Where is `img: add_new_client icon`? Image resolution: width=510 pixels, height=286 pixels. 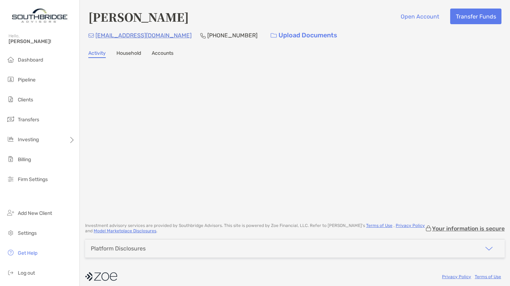
img: add_new_client icon is located at coordinates (11, 213).